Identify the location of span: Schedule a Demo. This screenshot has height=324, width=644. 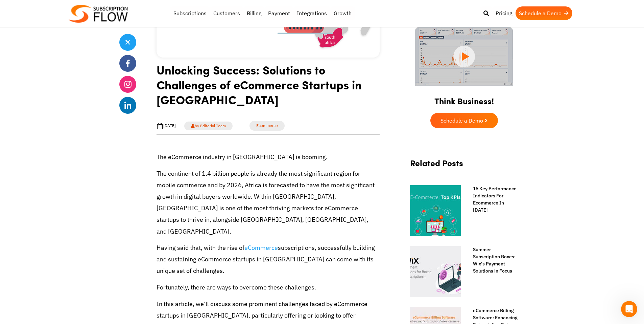
(462, 121).